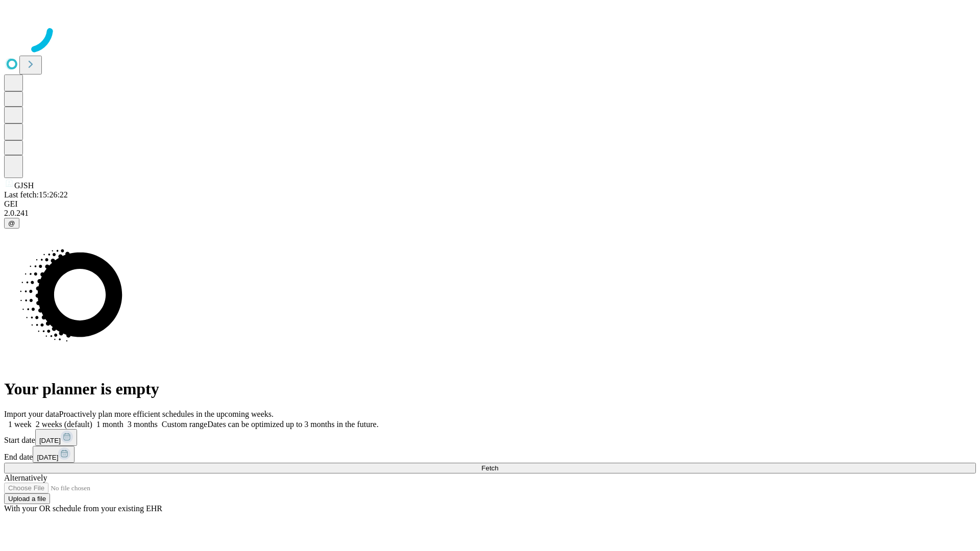 The image size is (980, 551). Describe the element at coordinates (110, 423) in the screenshot. I see `span: 1 month` at that location.